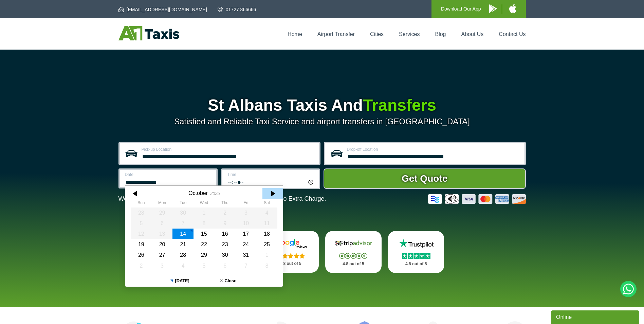 Image resolution: width=644 pixels, height=324 pixels. What do you see at coordinates (225, 244) in the screenshot?
I see `div: 23 October 2025` at bounding box center [225, 244].